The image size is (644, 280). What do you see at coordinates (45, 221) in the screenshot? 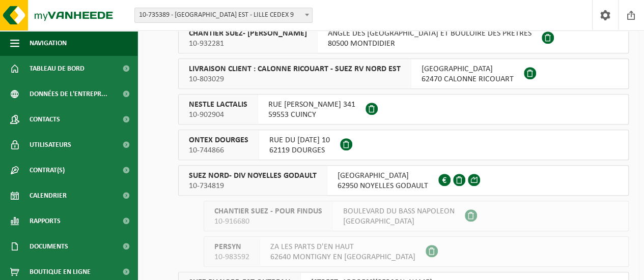
I see `span: Rapports` at bounding box center [45, 221].